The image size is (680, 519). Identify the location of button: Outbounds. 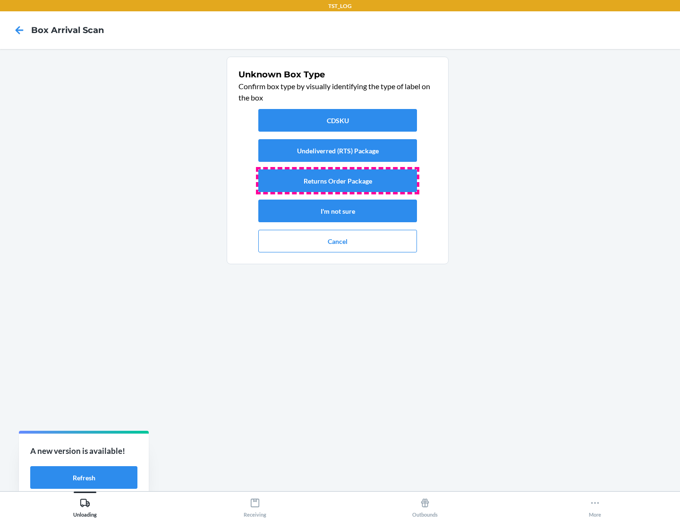
(425, 505).